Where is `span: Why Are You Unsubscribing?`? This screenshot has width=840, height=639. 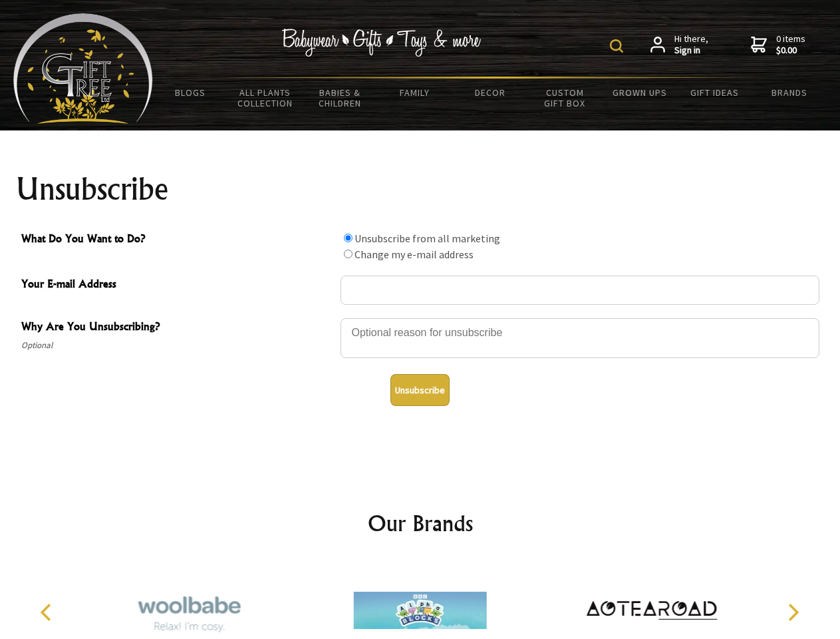 span: Why Are You Unsubscribing? is located at coordinates (177, 328).